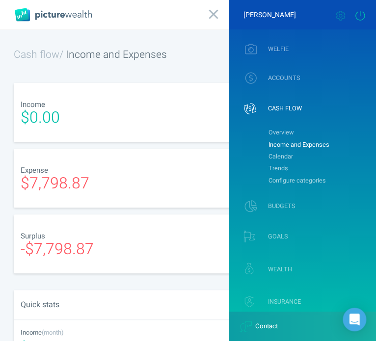 The image size is (376, 341). What do you see at coordinates (302, 49) in the screenshot?
I see `a: WELFIE` at bounding box center [302, 49].